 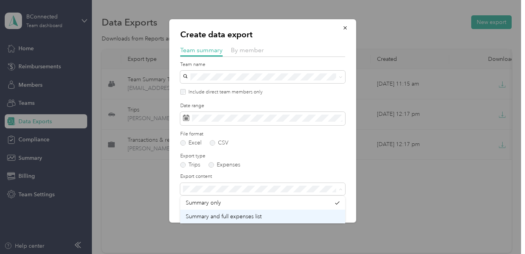 What do you see at coordinates (224, 165) in the screenshot?
I see `label: Expenses` at bounding box center [224, 165].